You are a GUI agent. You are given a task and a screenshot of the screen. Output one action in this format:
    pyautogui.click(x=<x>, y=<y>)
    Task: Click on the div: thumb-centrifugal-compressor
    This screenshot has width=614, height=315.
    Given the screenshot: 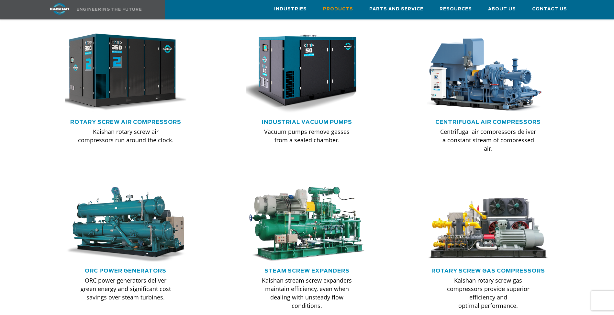 What is the action you would take?
    pyautogui.click(x=488, y=73)
    